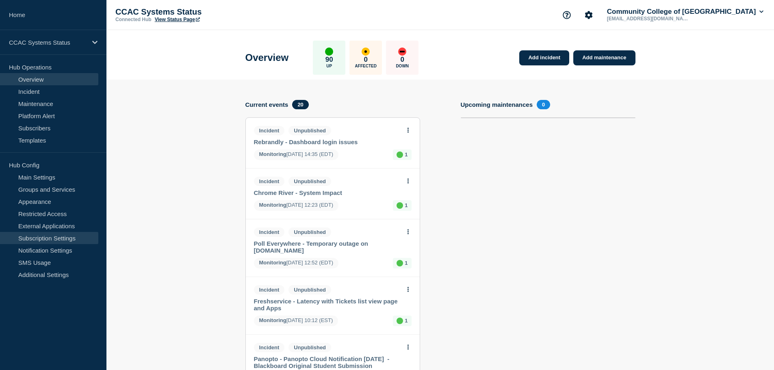 The width and height of the screenshot is (774, 370). Describe the element at coordinates (327, 305) in the screenshot. I see `a: Freshservice - Latency with Tickets list view page and Apps` at that location.